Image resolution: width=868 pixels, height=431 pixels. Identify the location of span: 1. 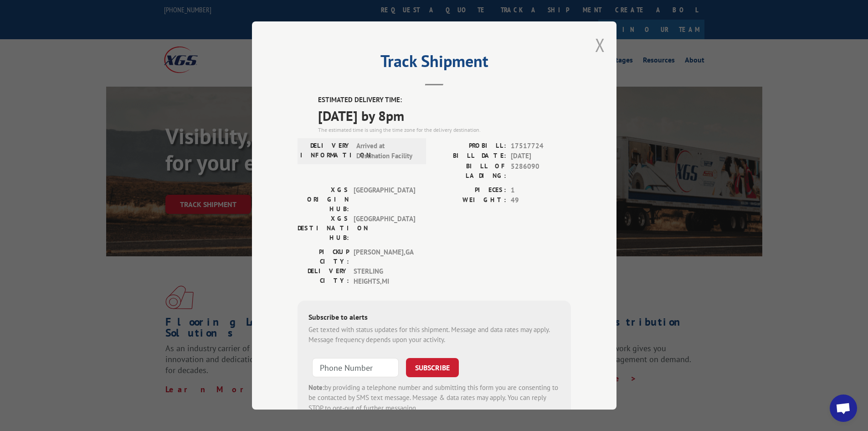
(541, 190).